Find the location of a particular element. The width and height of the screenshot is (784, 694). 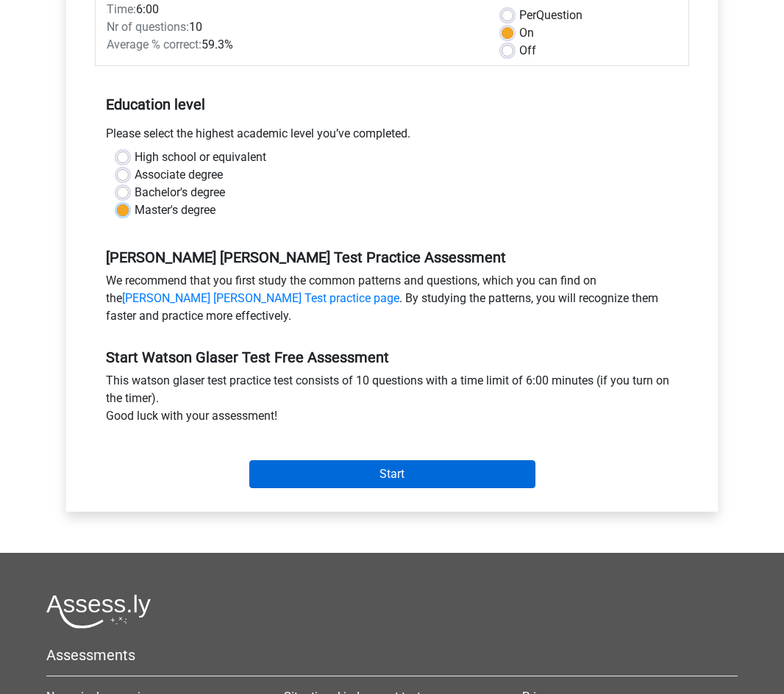

input: Start is located at coordinates (392, 474).